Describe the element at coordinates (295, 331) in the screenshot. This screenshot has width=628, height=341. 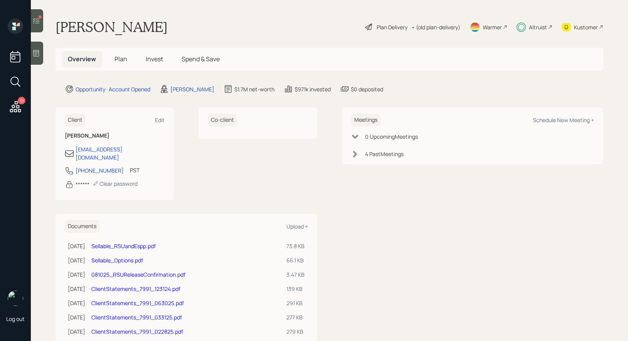
I see `div: 279 KB` at that location.